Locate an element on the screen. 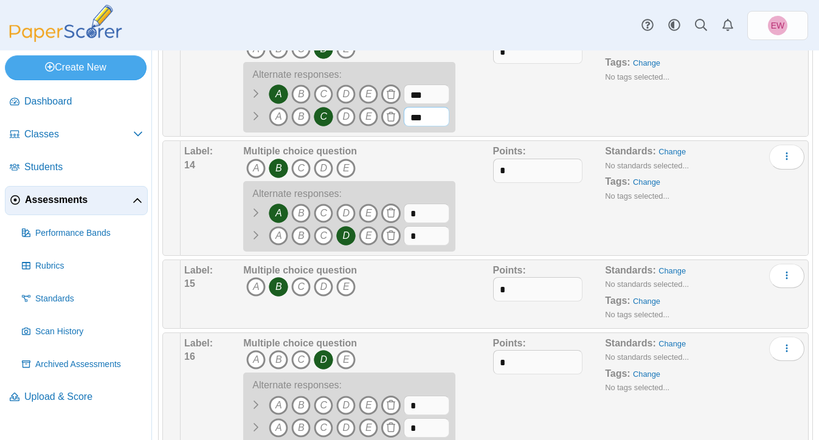  span: Rubrics is located at coordinates (89, 266).